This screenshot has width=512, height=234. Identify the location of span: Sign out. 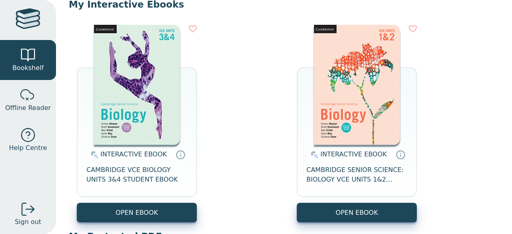
(28, 222).